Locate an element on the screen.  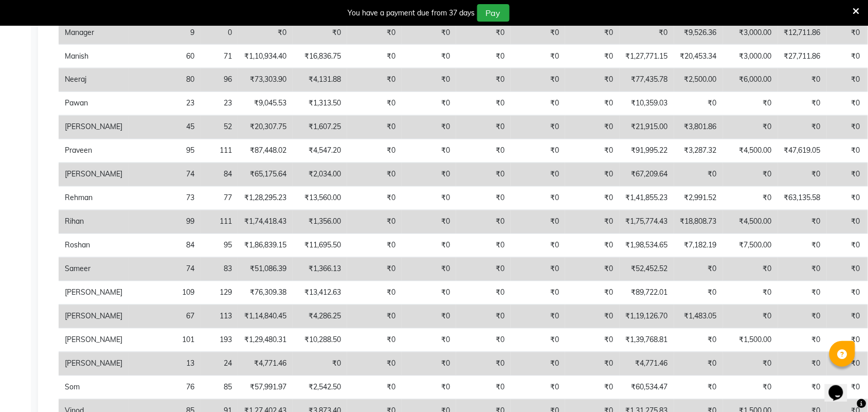
td: 96 is located at coordinates (219, 80).